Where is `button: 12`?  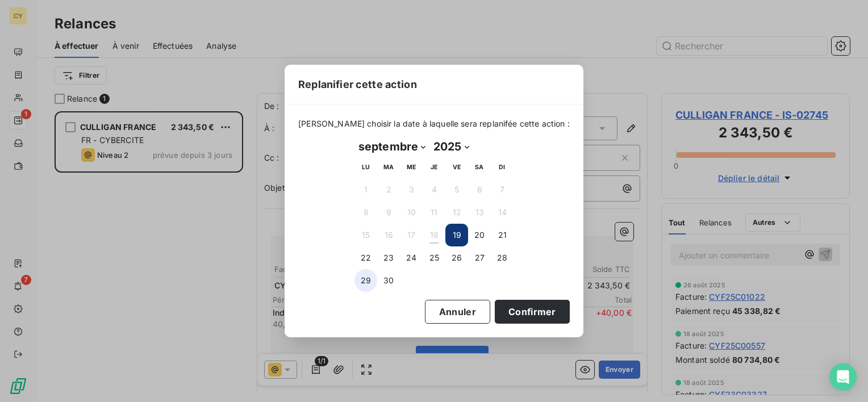 button: 12 is located at coordinates (456, 212).